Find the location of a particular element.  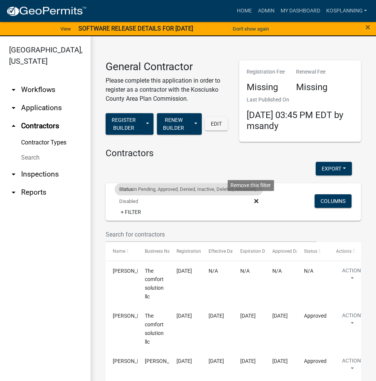

span: Business Name is located at coordinates (161, 251).